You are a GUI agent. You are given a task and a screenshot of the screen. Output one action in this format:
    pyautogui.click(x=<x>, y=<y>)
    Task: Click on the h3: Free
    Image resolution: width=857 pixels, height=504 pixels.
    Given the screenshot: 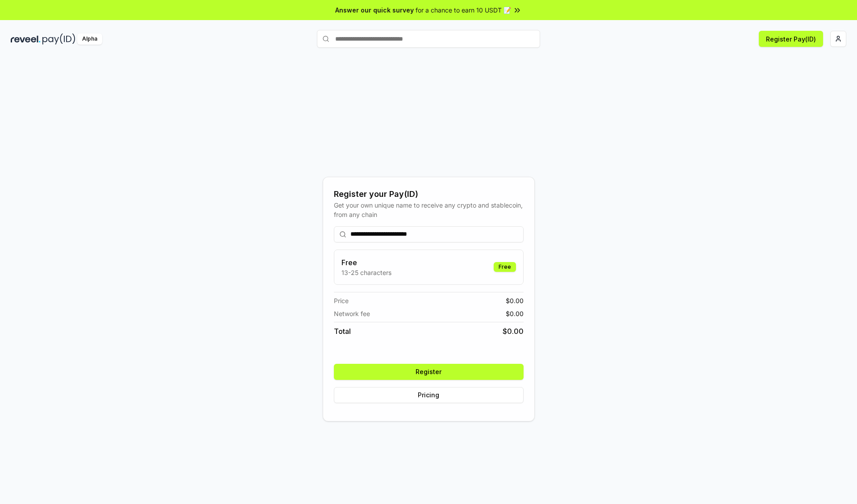 What is the action you would take?
    pyautogui.click(x=366, y=262)
    